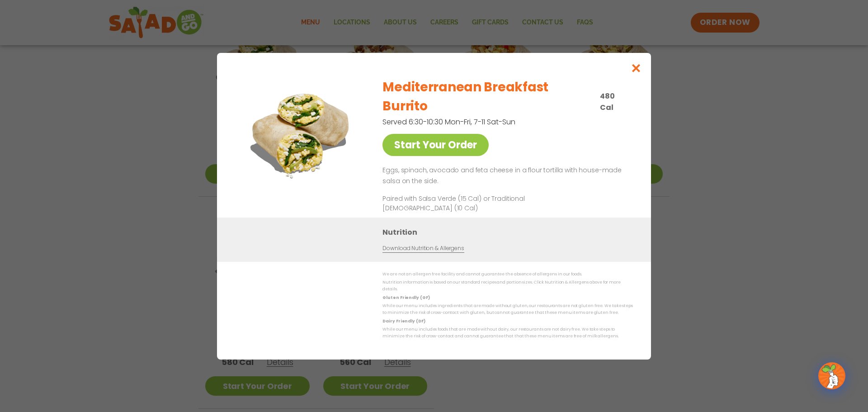 The height and width of the screenshot is (412, 868). I want to click on a: Download Nutrition & Allergens, so click(423, 248).